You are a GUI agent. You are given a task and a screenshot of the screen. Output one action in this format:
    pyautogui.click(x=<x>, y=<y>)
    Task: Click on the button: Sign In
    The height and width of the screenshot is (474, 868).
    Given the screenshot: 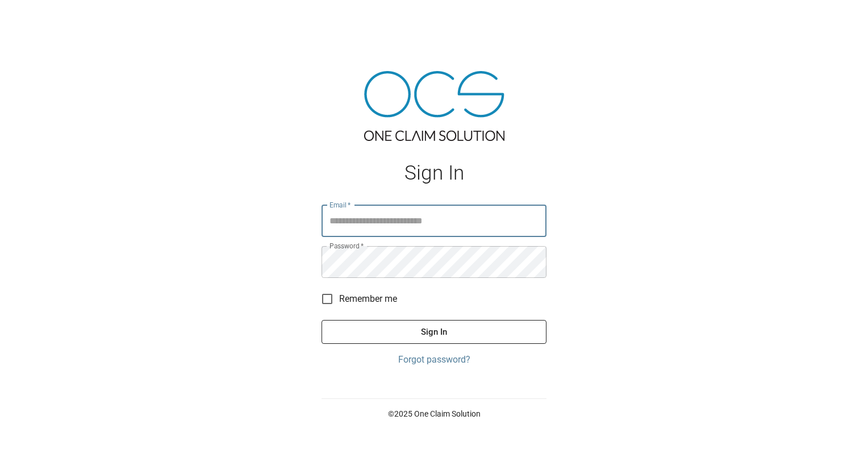 What is the action you would take?
    pyautogui.click(x=434, y=331)
    